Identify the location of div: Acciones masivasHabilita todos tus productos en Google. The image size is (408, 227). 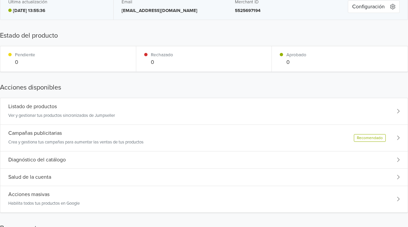
(204, 199).